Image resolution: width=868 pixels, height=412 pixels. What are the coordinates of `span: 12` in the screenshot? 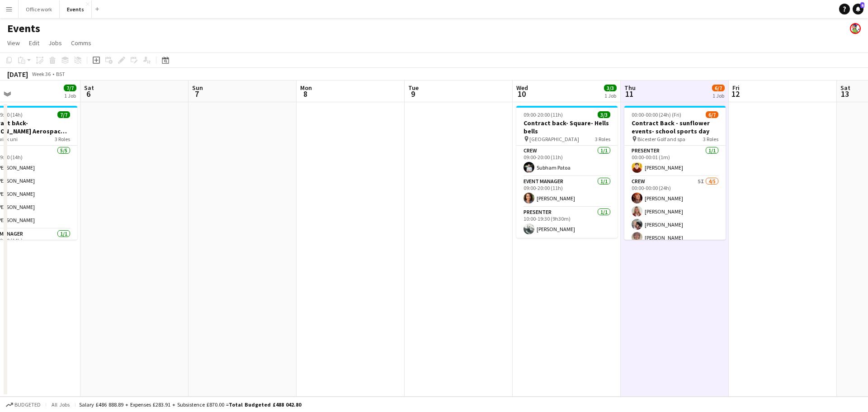 It's located at (735, 94).